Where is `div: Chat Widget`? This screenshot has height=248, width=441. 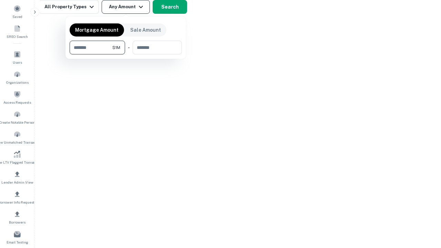 div: Chat Widget is located at coordinates (424, 210).